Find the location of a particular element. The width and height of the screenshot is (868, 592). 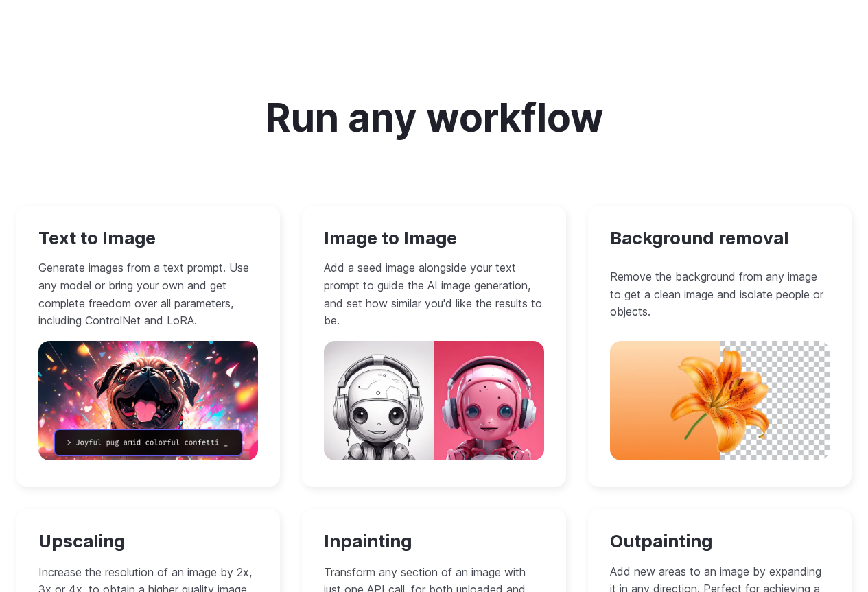

h3: Text to Image is located at coordinates (148, 238).